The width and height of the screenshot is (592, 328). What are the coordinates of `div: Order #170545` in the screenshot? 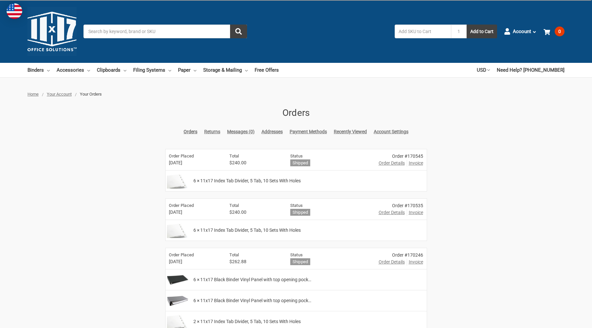 It's located at (401, 156).